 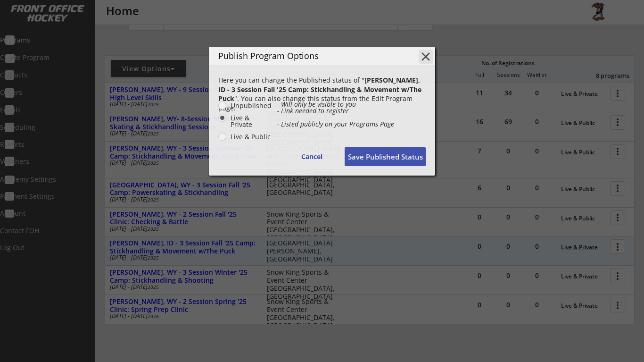 What do you see at coordinates (322, 94) in the screenshot?
I see `div: Here you can change the Published status of " ". You can also change this status from the Edit Pr...` at bounding box center [322, 94].